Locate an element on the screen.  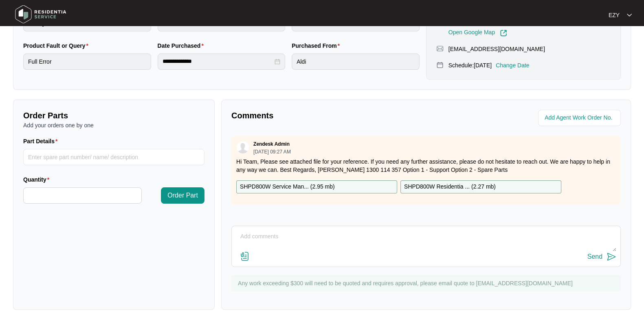
label: Purchased From is located at coordinates (317, 46).